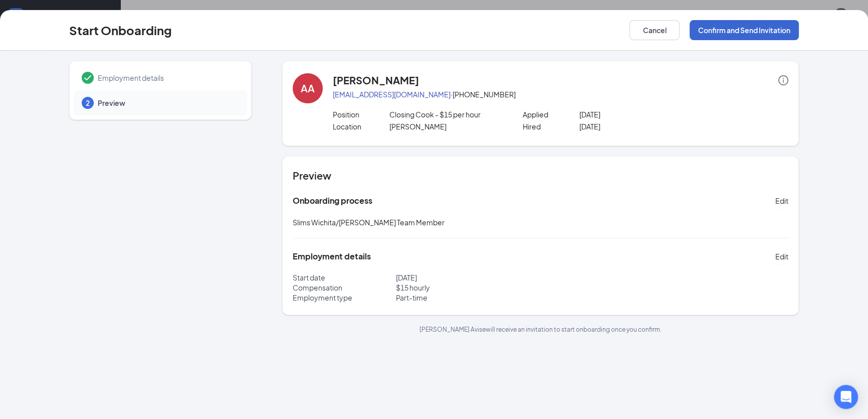  I want to click on p: Employment type, so click(344, 298).